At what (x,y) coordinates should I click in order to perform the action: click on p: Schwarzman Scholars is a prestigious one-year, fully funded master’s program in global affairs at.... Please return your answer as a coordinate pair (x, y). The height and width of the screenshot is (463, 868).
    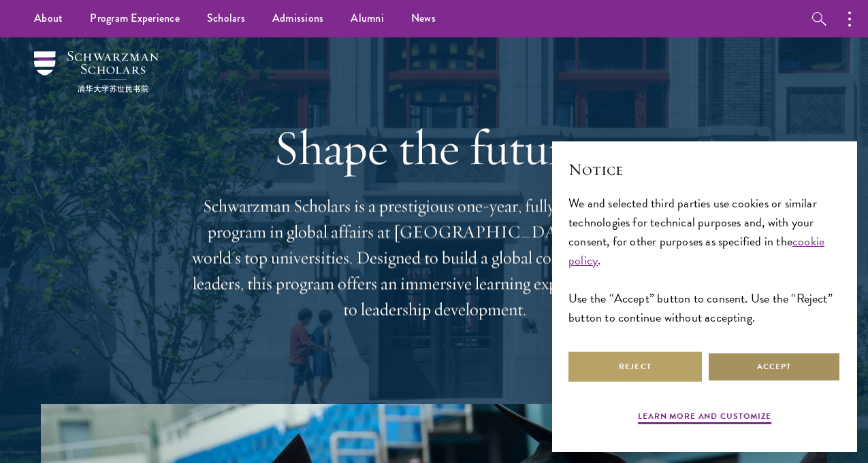
    Looking at the image, I should click on (435, 258).